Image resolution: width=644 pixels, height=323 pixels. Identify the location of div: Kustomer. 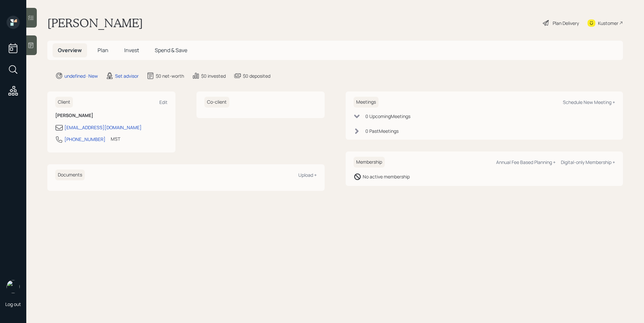
(608, 23).